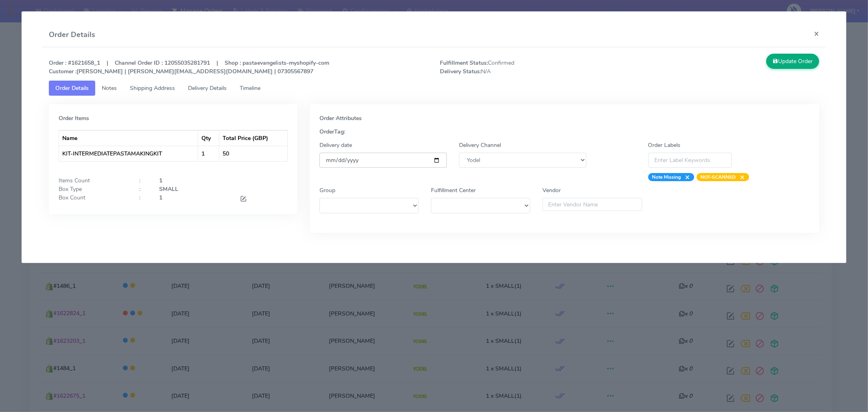  Describe the element at coordinates (129, 153) in the screenshot. I see `td: KIT-INTERMEDIATEPASTAMAKINGKIT` at that location.